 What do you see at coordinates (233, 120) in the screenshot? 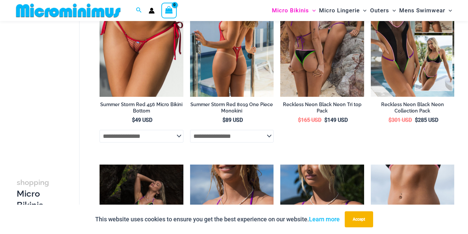
I see `bdi: 89 USD` at bounding box center [233, 120].